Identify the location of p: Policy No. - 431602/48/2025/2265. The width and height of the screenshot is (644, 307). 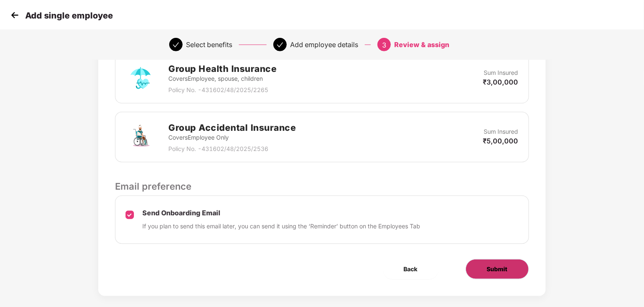
(222, 90).